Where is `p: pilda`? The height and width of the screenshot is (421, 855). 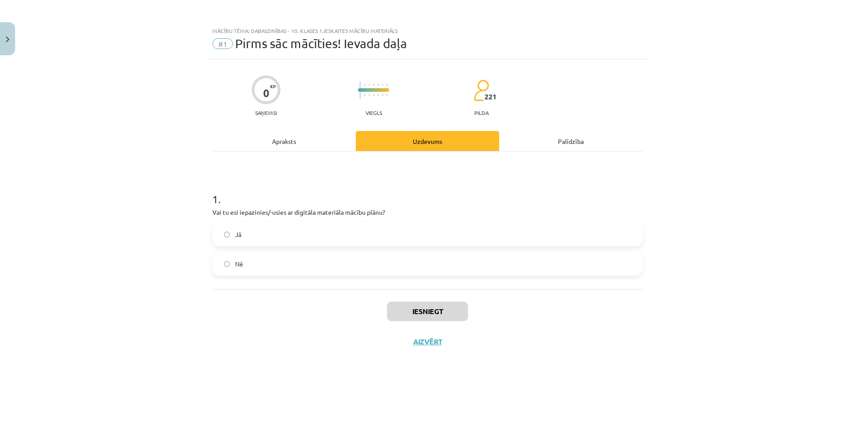 p: pilda is located at coordinates (481, 113).